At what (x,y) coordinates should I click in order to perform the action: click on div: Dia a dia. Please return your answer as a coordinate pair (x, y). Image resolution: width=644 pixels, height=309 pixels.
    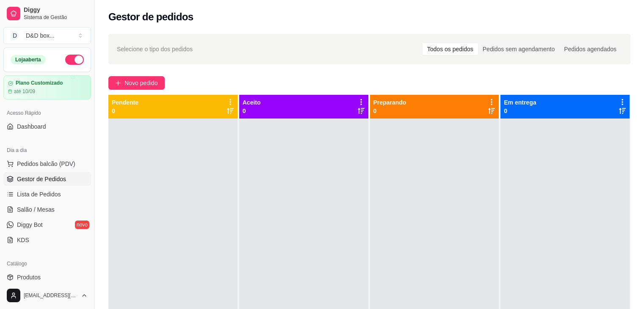
    Looking at the image, I should click on (47, 150).